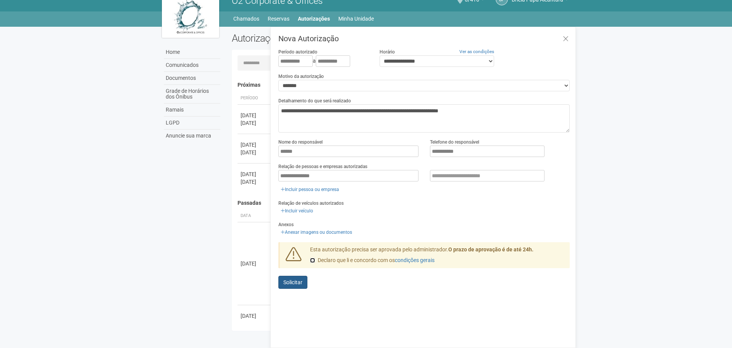 Image resolution: width=732 pixels, height=348 pixels. What do you see at coordinates (255, 98) in the screenshot?
I see `th: Período` at bounding box center [255, 98].